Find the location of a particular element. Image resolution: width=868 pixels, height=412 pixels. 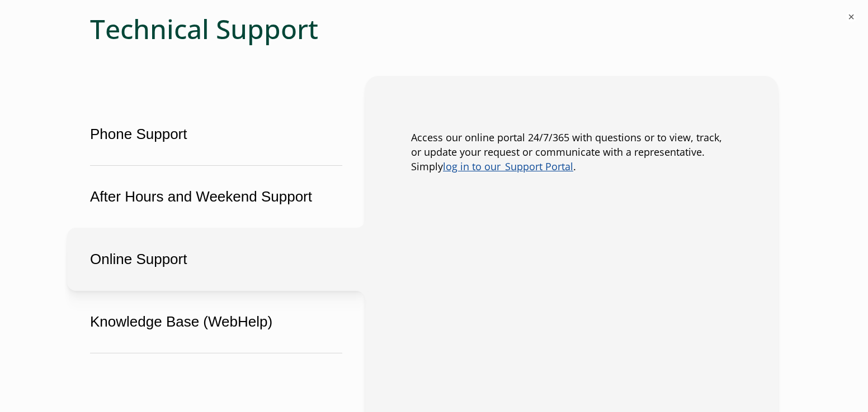

button: After Hours and Weekend Support is located at coordinates (216, 196).